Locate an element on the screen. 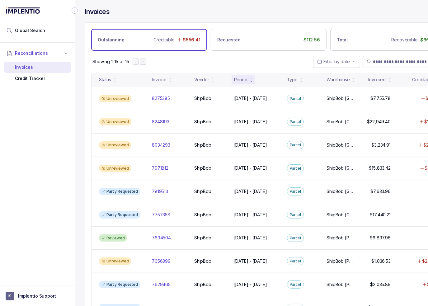  p: Requested is located at coordinates (229, 40).